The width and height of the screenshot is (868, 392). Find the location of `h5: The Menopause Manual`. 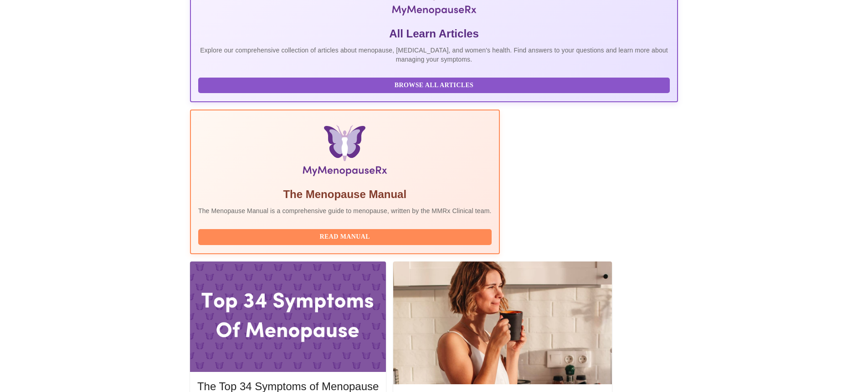

h5: The Menopause Manual is located at coordinates (345, 194).